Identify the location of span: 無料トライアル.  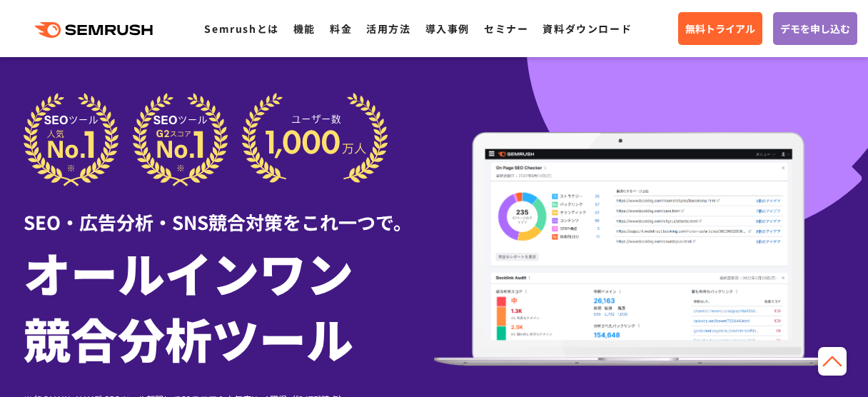
(720, 28).